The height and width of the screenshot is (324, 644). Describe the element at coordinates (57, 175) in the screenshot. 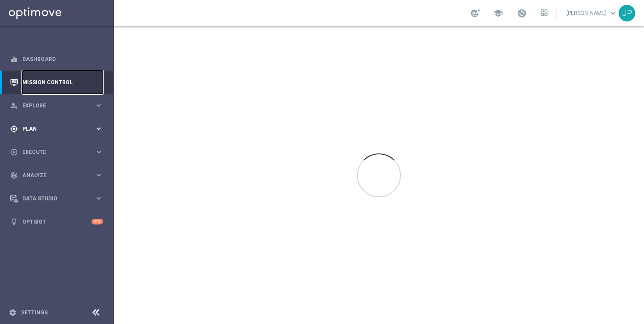

I see `button: track_changes Analyze keyboard_arrow_right` at that location.